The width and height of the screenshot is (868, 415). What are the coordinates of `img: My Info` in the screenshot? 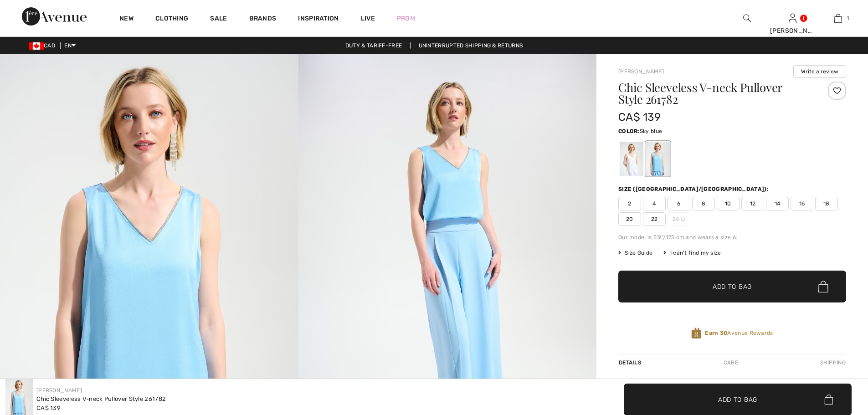 It's located at (791, 18).